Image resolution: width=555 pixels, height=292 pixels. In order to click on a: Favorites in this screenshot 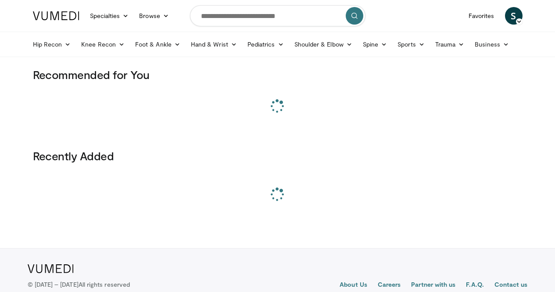, I will do `click(482, 16)`.